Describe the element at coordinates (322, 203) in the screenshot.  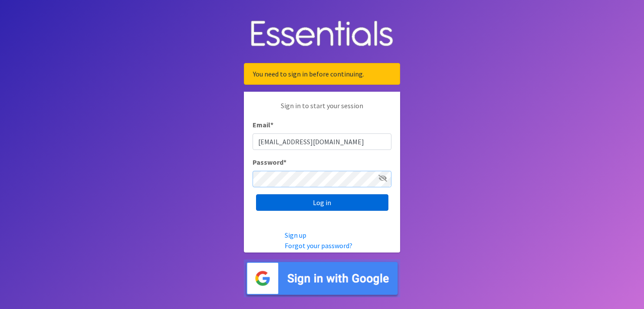
I see `input: Log in` at that location.